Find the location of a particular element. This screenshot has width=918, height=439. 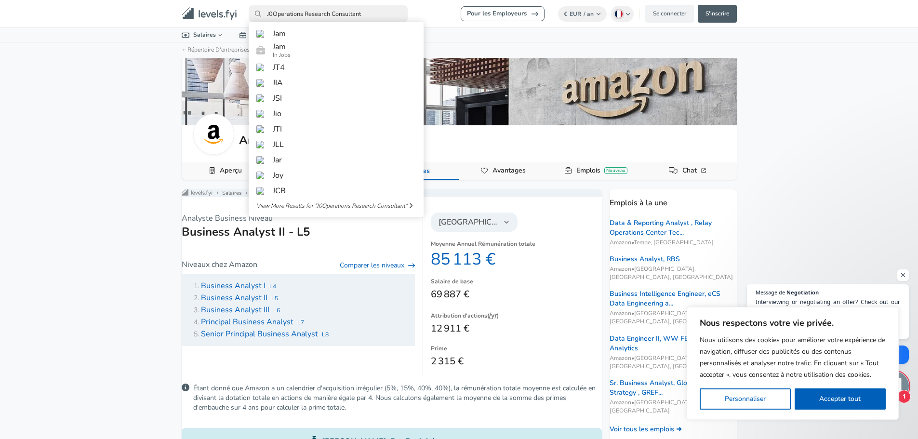

a: Data & Reporting Analyst , Relay Operations Center Tec... is located at coordinates (673, 228).